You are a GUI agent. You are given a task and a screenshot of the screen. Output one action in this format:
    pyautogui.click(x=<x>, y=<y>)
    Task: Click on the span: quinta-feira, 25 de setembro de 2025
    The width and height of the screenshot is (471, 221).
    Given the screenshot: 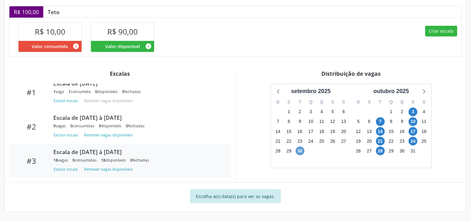 What is the action you would take?
    pyautogui.click(x=322, y=141)
    